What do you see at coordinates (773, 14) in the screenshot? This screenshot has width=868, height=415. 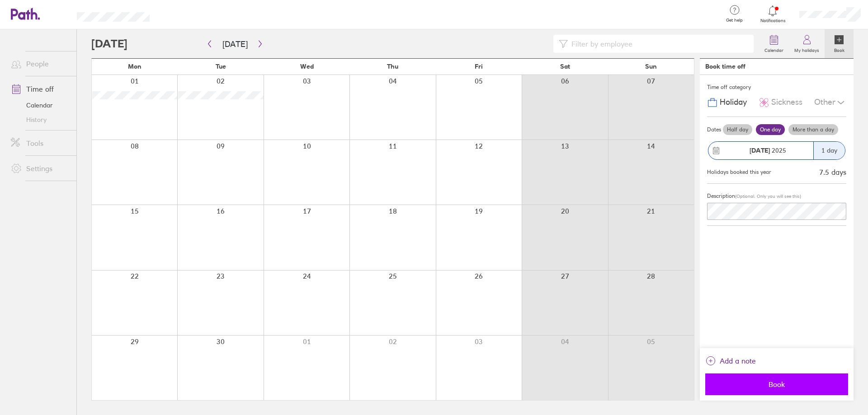 I see `a: Notifications` at bounding box center [773, 14].